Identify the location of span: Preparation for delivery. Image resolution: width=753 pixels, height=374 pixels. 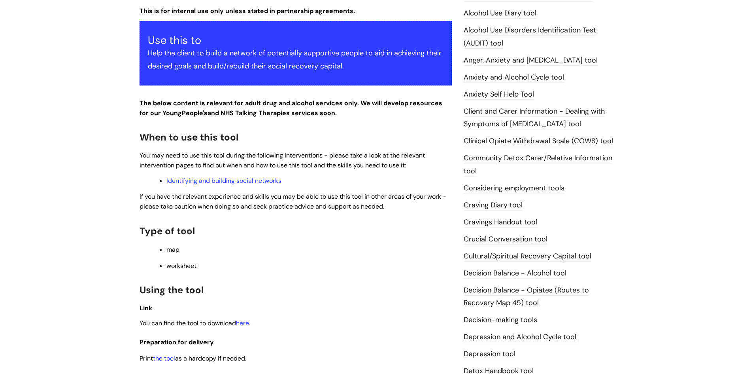
(177, 342).